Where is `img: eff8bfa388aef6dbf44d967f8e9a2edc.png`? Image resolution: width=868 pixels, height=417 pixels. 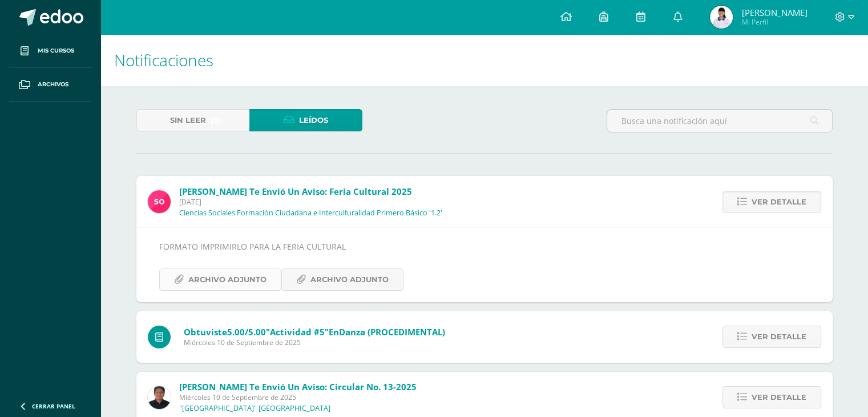 img: eff8bfa388aef6dbf44d967f8e9a2edc.png is located at coordinates (160, 397).